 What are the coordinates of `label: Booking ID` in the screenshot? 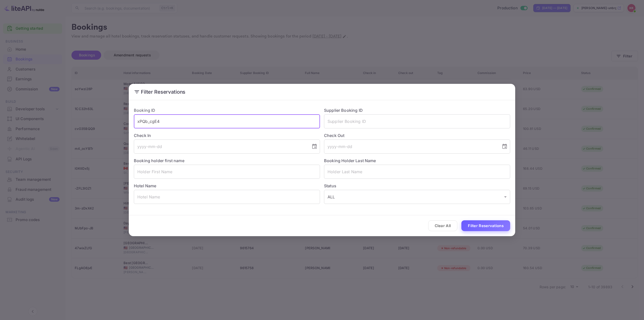 It's located at (144, 110).